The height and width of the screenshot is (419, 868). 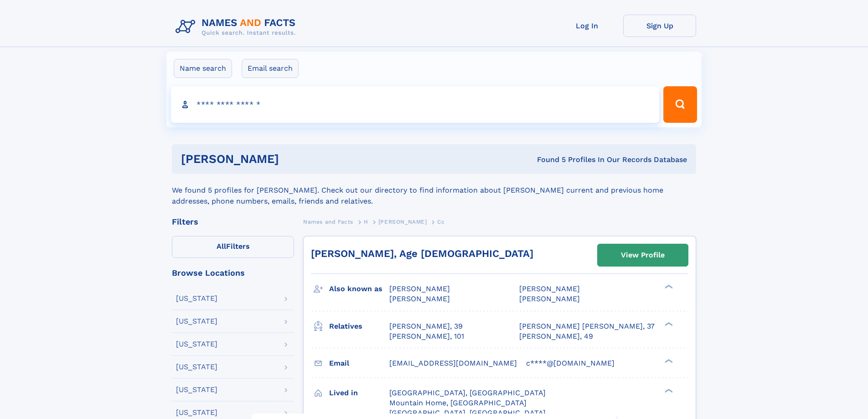 I want to click on button: Search Button, so click(x=680, y=105).